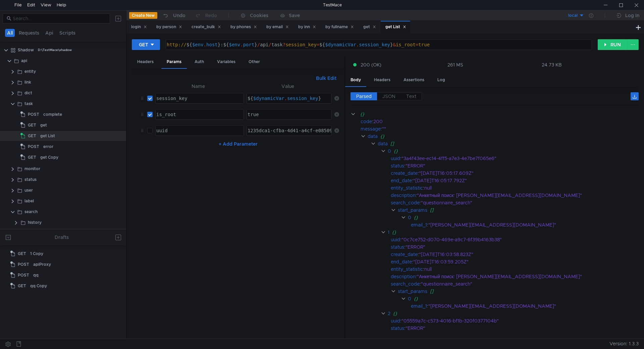 This screenshot has height=349, width=644. Describe the element at coordinates (226, 62) in the screenshot. I see `div: Variables` at that location.